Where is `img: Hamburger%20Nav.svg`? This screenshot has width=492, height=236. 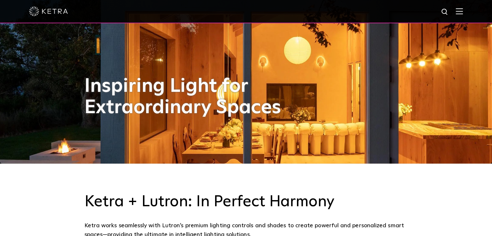 img: Hamburger%20Nav.svg is located at coordinates (460, 11).